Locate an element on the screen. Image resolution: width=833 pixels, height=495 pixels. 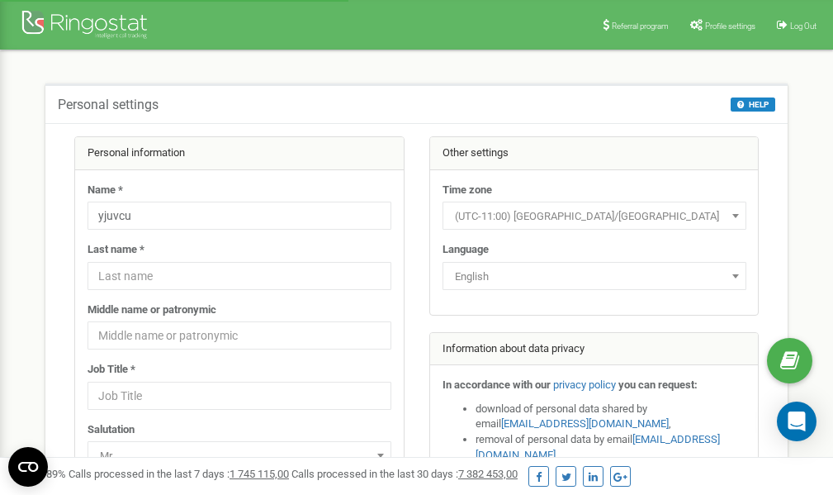
span: Profile settings is located at coordinates (730, 26).